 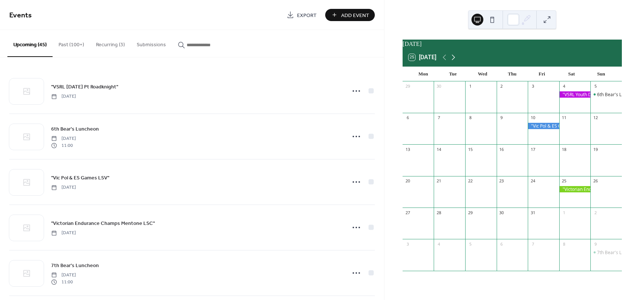 I want to click on div: 13, so click(x=407, y=149).